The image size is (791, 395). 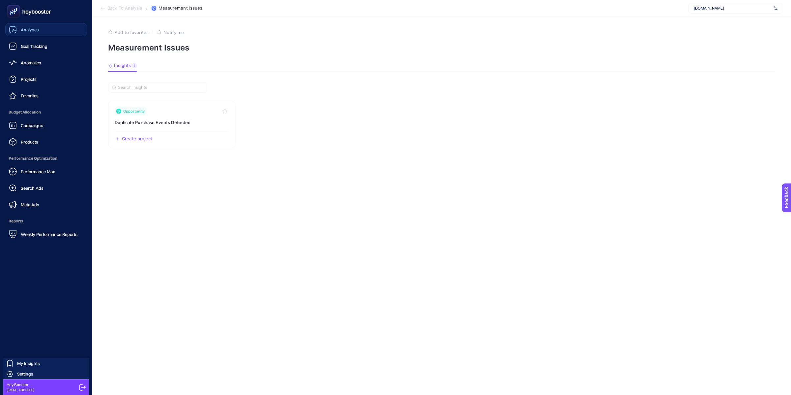 What do you see at coordinates (46, 234) in the screenshot?
I see `a: Weekly Performance Reports` at bounding box center [46, 234].